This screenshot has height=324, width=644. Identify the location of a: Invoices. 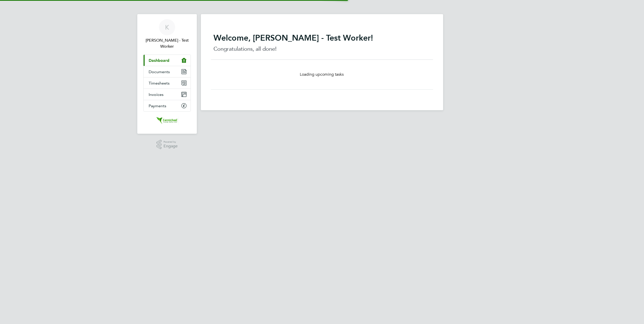
(167, 94).